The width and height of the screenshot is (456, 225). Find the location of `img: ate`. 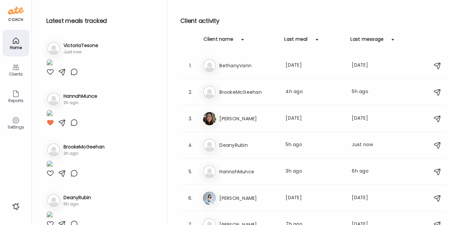

img: ate is located at coordinates (16, 11).